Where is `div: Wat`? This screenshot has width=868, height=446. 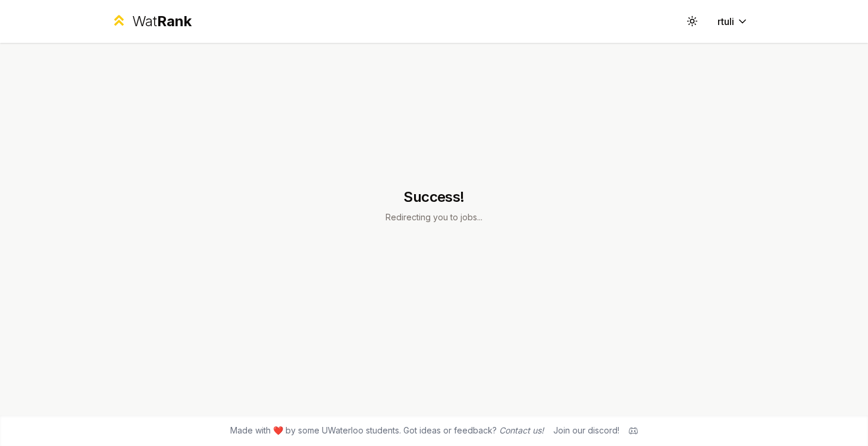
div: Wat is located at coordinates (162, 21).